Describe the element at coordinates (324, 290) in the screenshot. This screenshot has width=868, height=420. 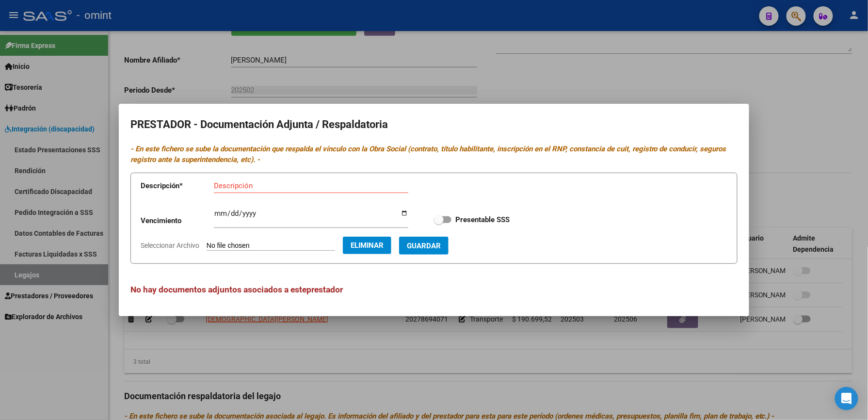
I see `span: prestador` at that location.